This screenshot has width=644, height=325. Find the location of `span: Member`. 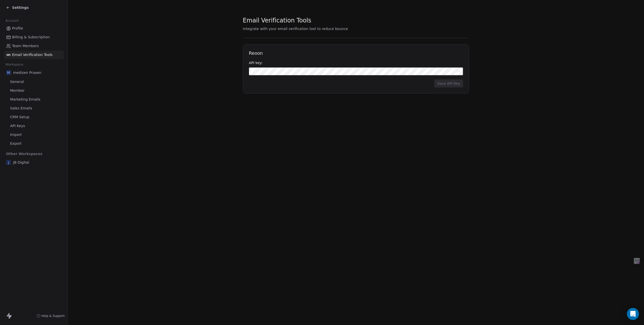

span: Member is located at coordinates (17, 91).